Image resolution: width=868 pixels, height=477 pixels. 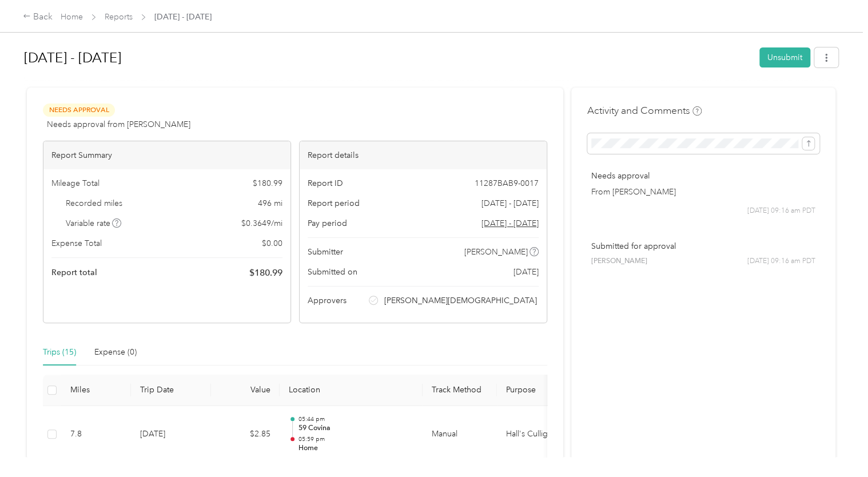 I want to click on div: Expense (0), so click(x=116, y=352).